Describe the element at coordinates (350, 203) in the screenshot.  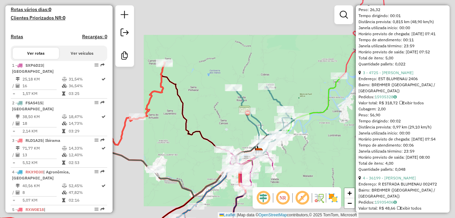
I see `a: Zoom out` at that location.